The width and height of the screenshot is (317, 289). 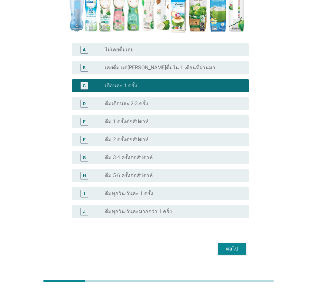 I want to click on label: ไม่เคยดื่มเลย, so click(x=119, y=50).